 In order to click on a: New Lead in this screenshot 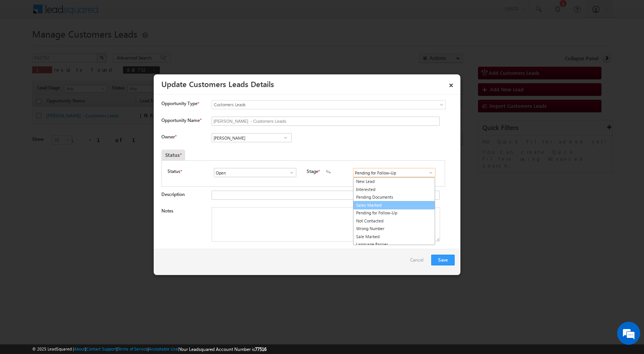, I will do `click(394, 181)`.